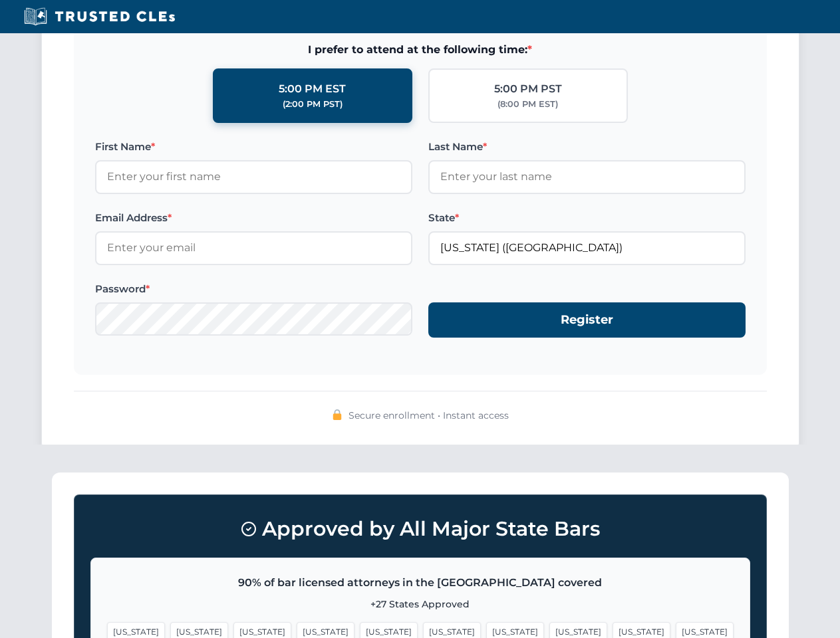  I want to click on p: +27 States Approved, so click(420, 604).